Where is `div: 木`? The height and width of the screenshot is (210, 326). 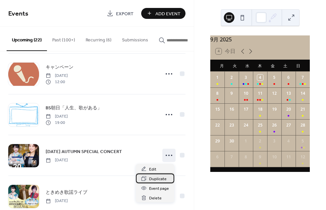
div: 木 is located at coordinates (260, 65).